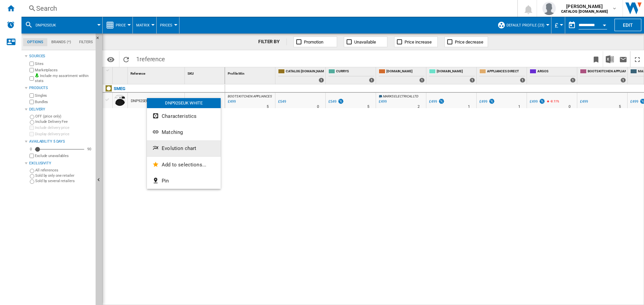  I want to click on div: DNP92SEUK WHITE, so click(184, 103).